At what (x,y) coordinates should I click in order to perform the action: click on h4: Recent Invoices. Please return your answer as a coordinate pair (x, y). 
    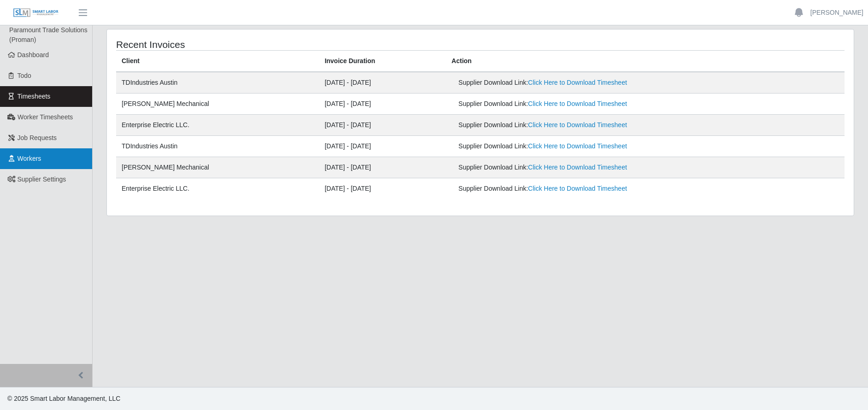
    Looking at the image, I should click on (264, 44).